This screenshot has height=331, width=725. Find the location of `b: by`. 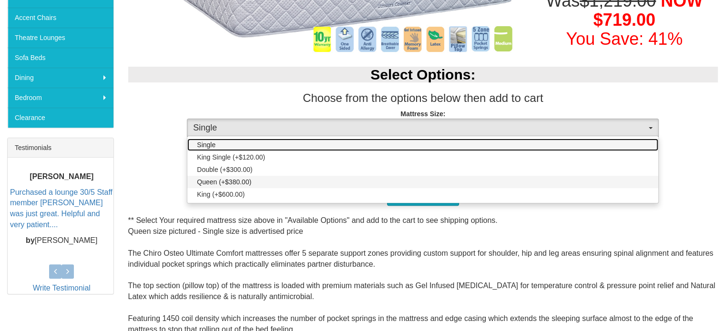

b: by is located at coordinates (30, 240).